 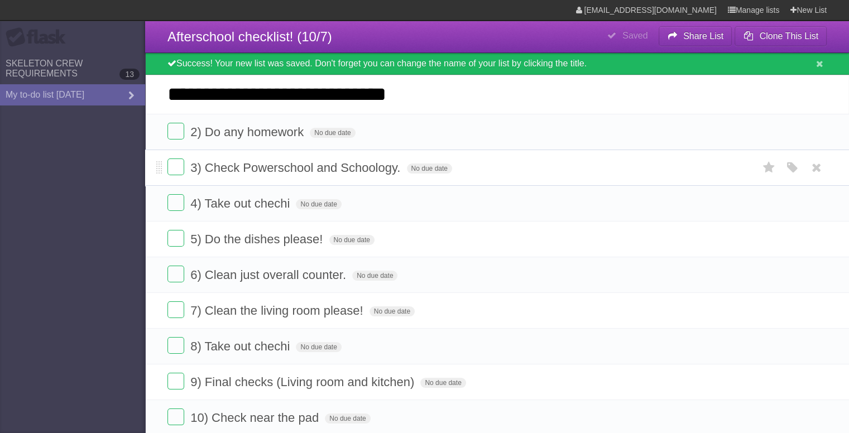 What do you see at coordinates (788, 36) in the screenshot?
I see `b: Clone This List` at bounding box center [788, 36].